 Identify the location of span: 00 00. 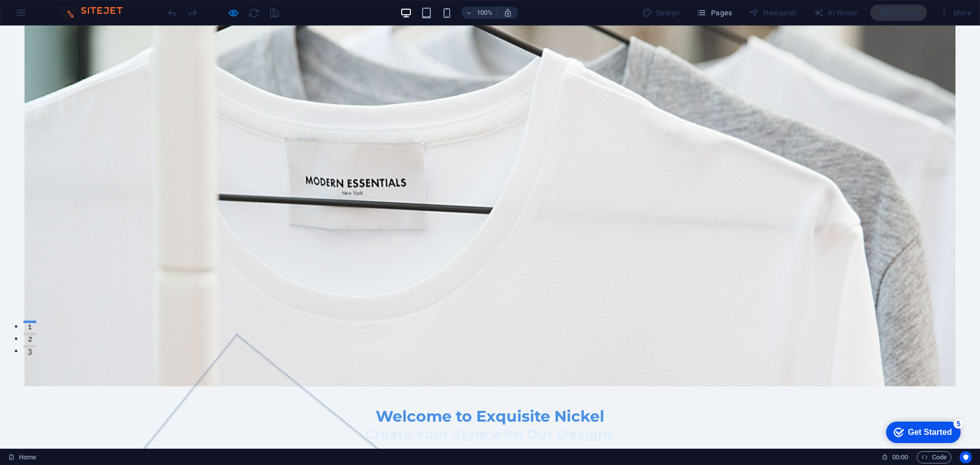
(900, 458).